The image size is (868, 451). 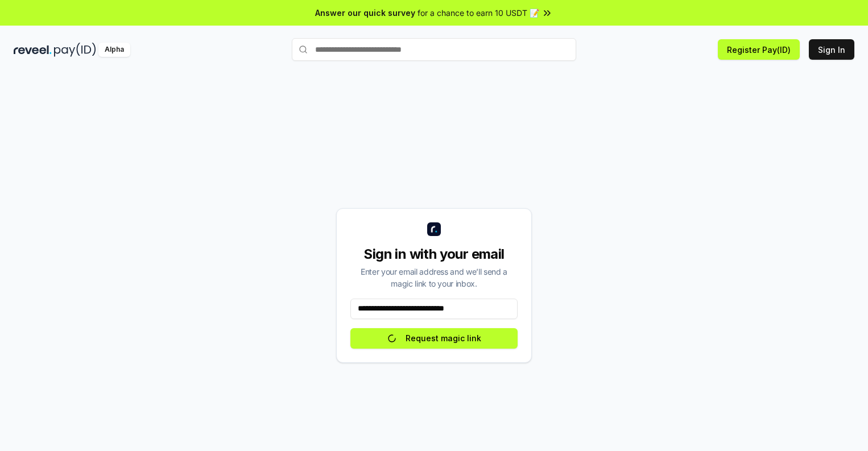 I want to click on div: Sign in with your email, so click(x=434, y=255).